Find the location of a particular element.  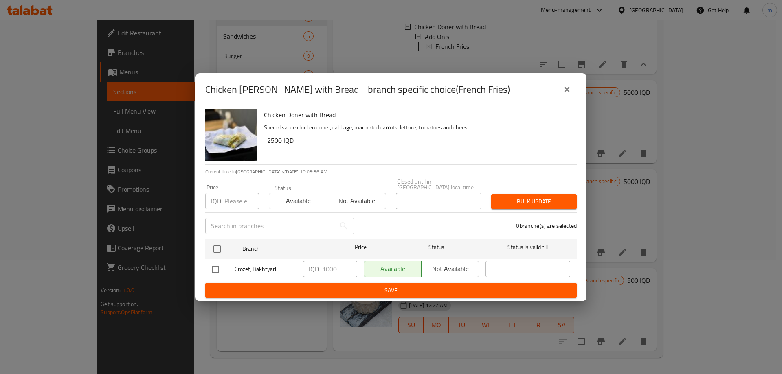

p: 0 branche(s) are selected is located at coordinates (546, 226).